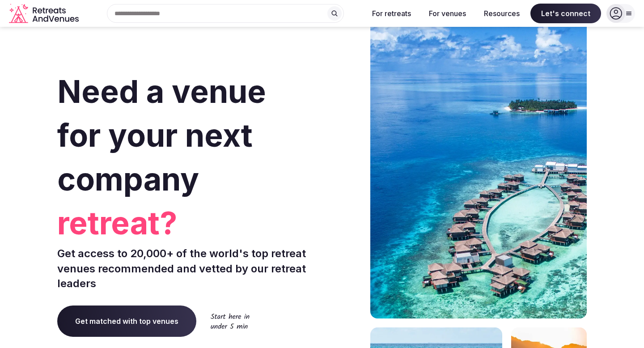 Image resolution: width=644 pixels, height=348 pixels. What do you see at coordinates (45, 14) in the screenshot?
I see `a: Visit the homepage` at bounding box center [45, 14].